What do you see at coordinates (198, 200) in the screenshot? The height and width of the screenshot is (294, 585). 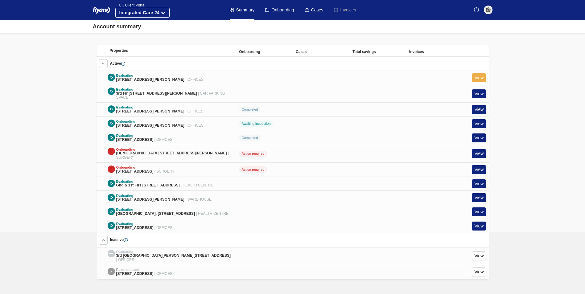 I see `span: | WAREHOUSE` at bounding box center [198, 200].